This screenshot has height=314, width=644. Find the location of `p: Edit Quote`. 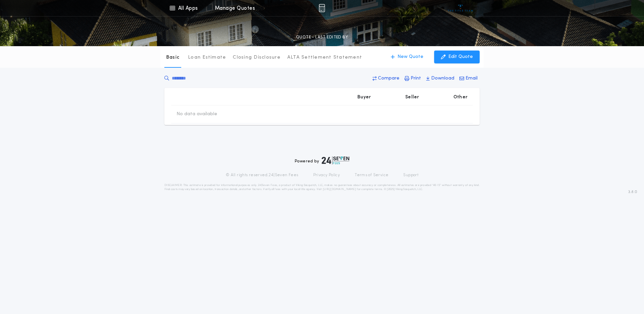

p: Edit Quote is located at coordinates (461, 57).